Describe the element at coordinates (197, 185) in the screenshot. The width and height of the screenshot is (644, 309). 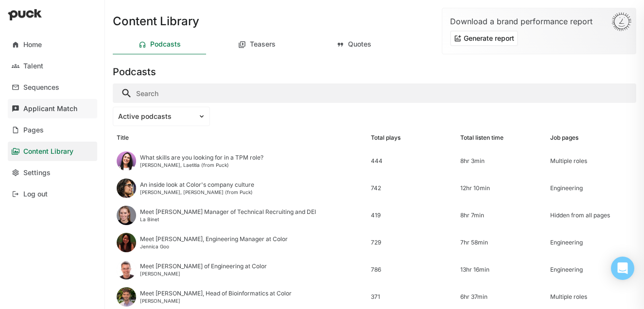
I see `div: An inside look at Color's company culture` at that location.